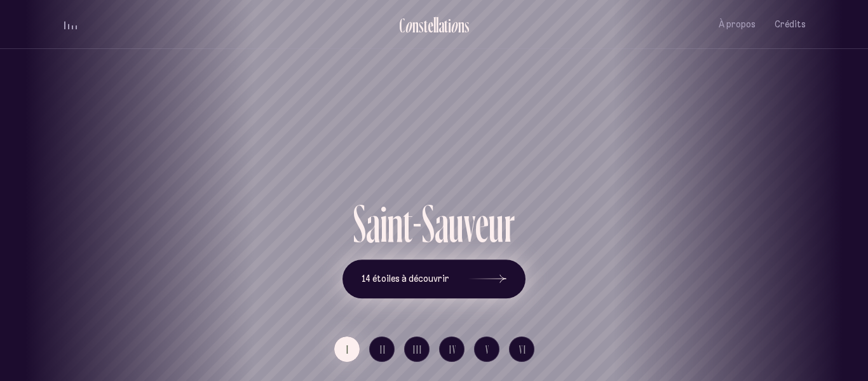 The height and width of the screenshot is (381, 868). Describe the element at coordinates (509, 223) in the screenshot. I see `div: r` at that location.